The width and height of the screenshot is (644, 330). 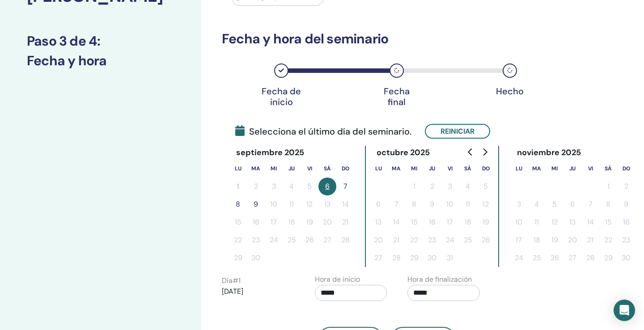 I want to click on th: viernes, so click(x=590, y=169).